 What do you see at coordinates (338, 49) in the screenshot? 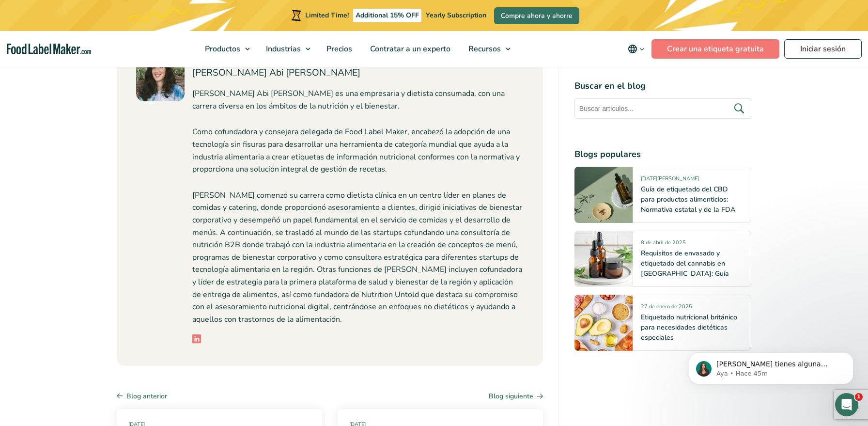
I see `a: Precios` at bounding box center [338, 49].